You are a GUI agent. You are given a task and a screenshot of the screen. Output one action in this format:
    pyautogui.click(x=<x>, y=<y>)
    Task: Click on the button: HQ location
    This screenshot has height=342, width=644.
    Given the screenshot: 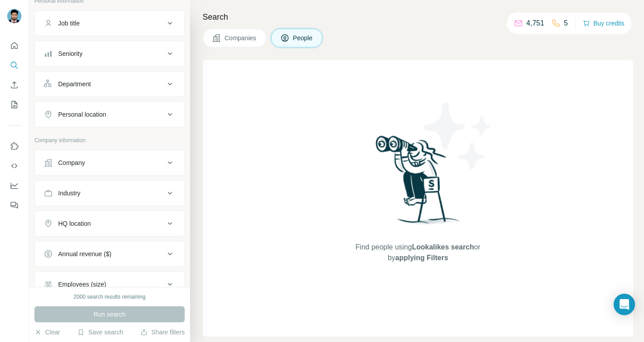 What is the action you would take?
    pyautogui.click(x=110, y=223)
    